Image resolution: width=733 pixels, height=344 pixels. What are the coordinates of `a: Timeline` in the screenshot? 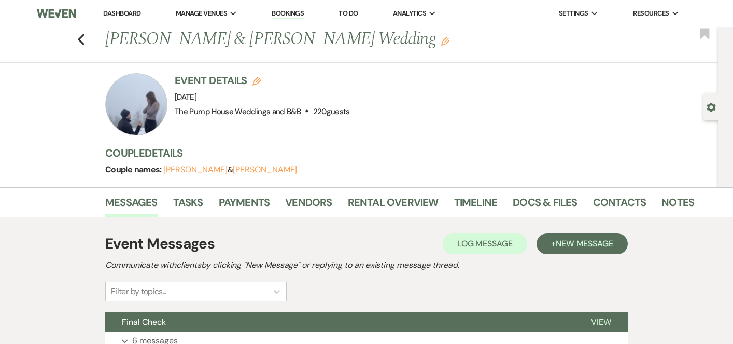 It's located at (476, 205).